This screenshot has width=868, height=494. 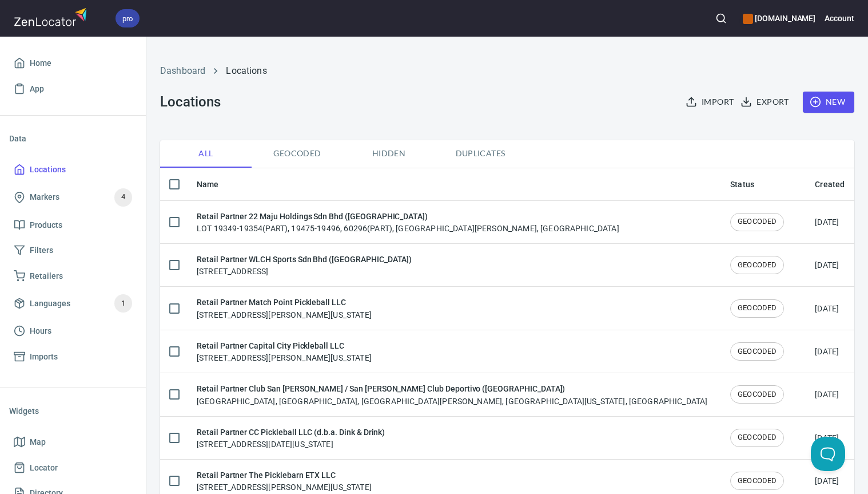 What do you see at coordinates (38, 442) in the screenshot?
I see `span: Map` at bounding box center [38, 442].